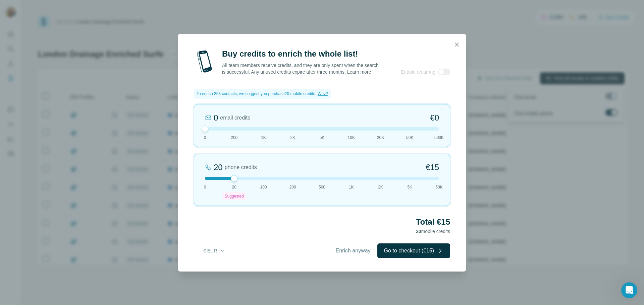 The height and width of the screenshot is (305, 644). I want to click on span: mobile credits, so click(433, 231).